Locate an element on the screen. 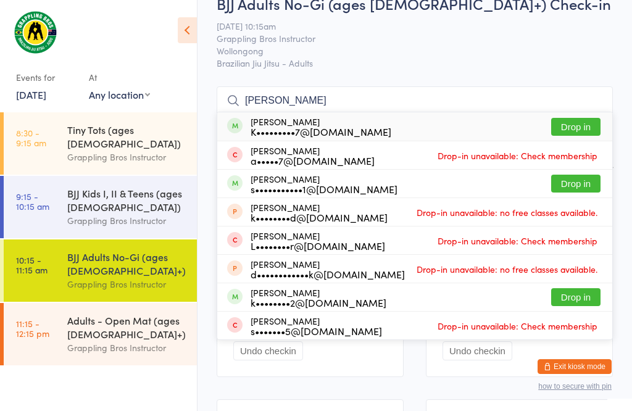  button: how to secure with pin is located at coordinates (575, 386).